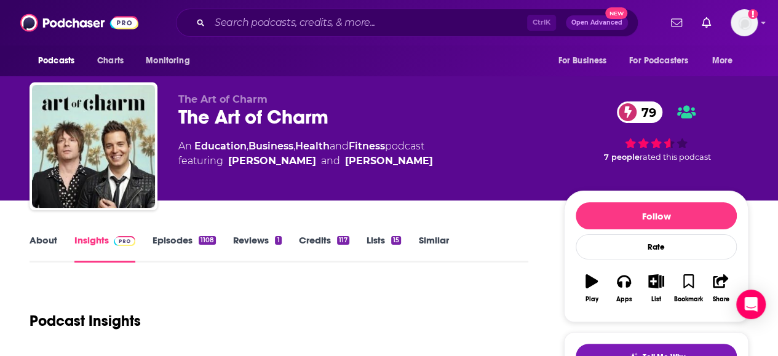  I want to click on a: Business, so click(271, 146).